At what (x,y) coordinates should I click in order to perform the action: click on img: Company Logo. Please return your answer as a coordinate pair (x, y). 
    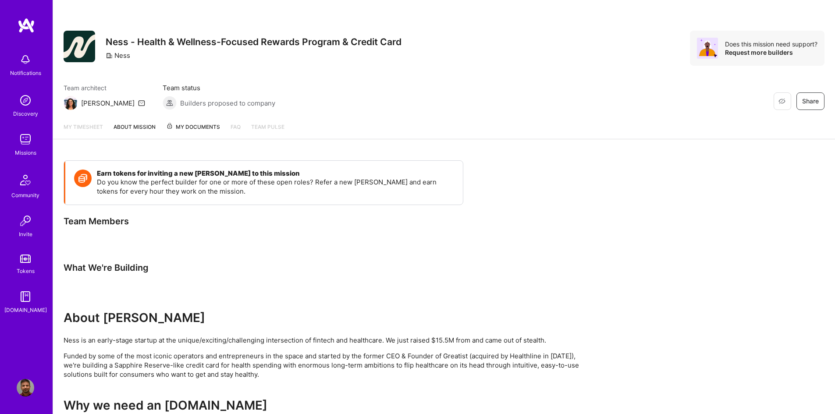
    Looking at the image, I should click on (79, 46).